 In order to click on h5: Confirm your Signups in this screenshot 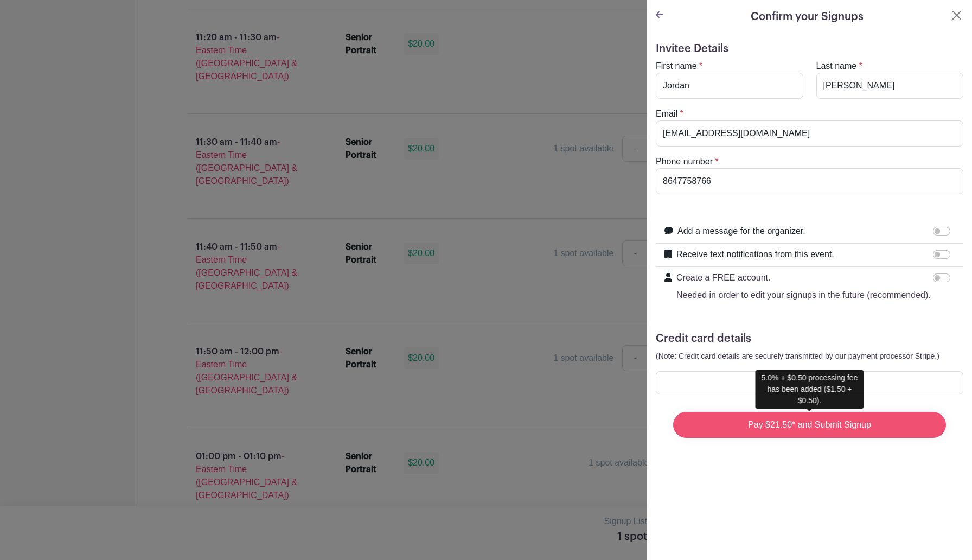, I will do `click(807, 17)`.